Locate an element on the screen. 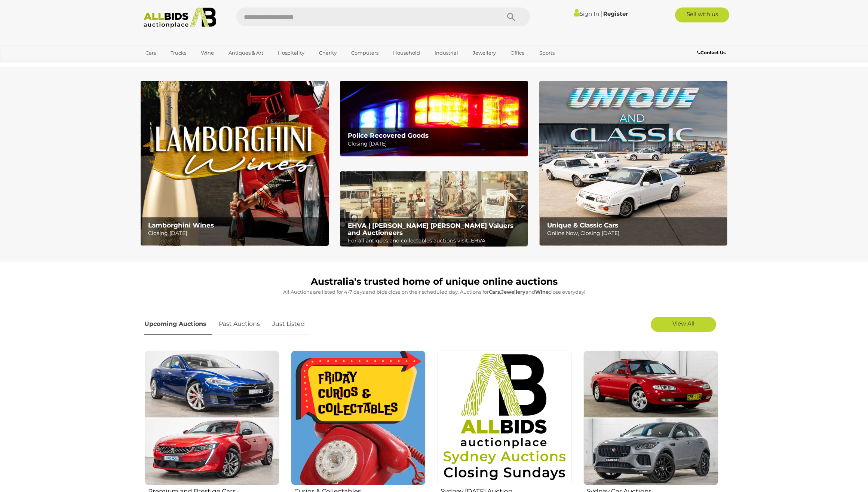 This screenshot has width=868, height=492. p: All Auctions are listed for 4-7 days and bids close on their scheduled day. Auctions for , and cl... is located at coordinates (434, 292).